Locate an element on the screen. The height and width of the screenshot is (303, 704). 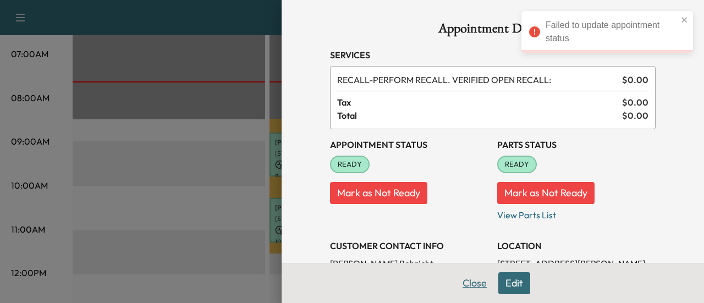
div: Failed to update appointment status is located at coordinates (612, 32).